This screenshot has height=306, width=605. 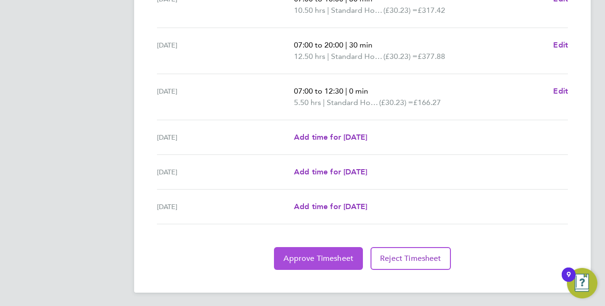 I want to click on span: Approve Timesheet, so click(x=318, y=259).